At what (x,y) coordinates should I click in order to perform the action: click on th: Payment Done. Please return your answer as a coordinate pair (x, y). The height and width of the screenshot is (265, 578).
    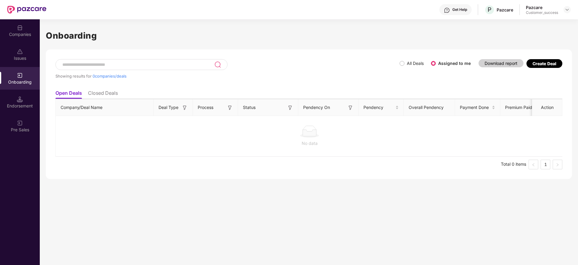
    Looking at the image, I should click on (478, 107).